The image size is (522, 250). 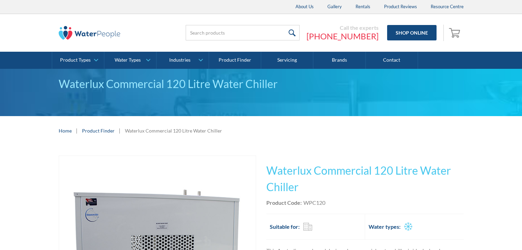 What do you see at coordinates (314, 203) in the screenshot?
I see `div: WPC120` at bounding box center [314, 203].